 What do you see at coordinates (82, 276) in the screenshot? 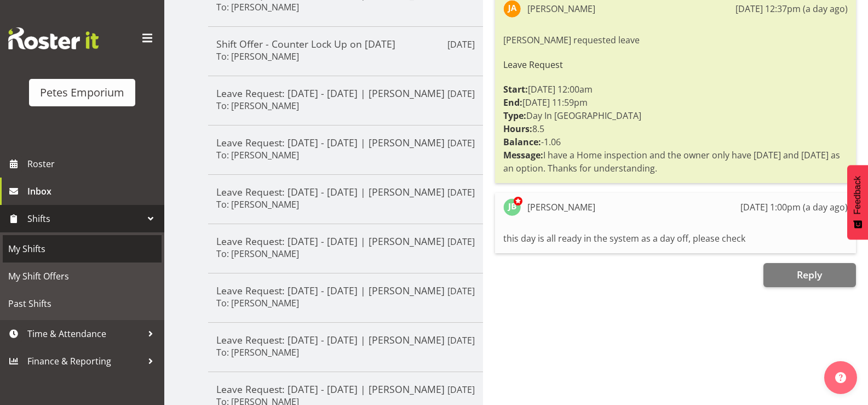
I see `a: My Shift Offers` at bounding box center [82, 276].